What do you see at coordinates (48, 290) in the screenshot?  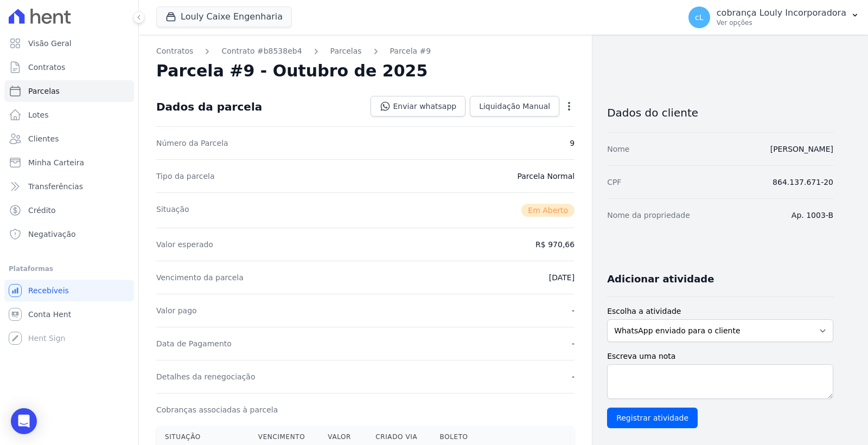 I see `span: Recebíveis` at bounding box center [48, 290].